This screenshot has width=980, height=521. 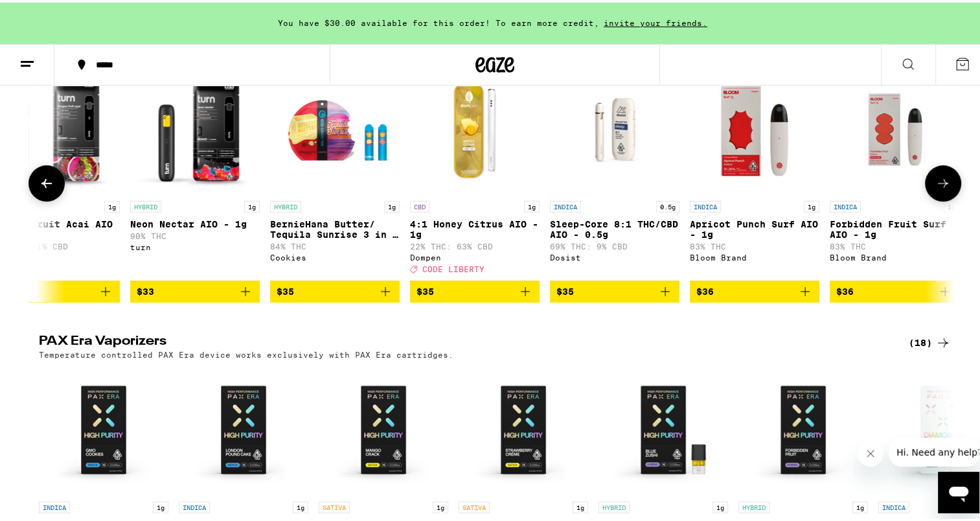 What do you see at coordinates (614, 255) in the screenshot?
I see `div: Dosist` at bounding box center [614, 255].